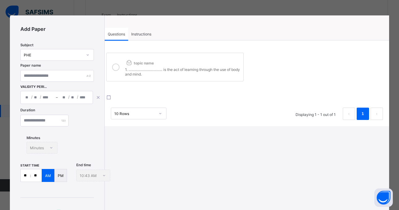 The width and height of the screenshot is (399, 210). What do you see at coordinates (182, 71) in the screenshot?
I see `div: 1. …………………………… is the act of learning through the use of body and mind.` at bounding box center [182, 71].